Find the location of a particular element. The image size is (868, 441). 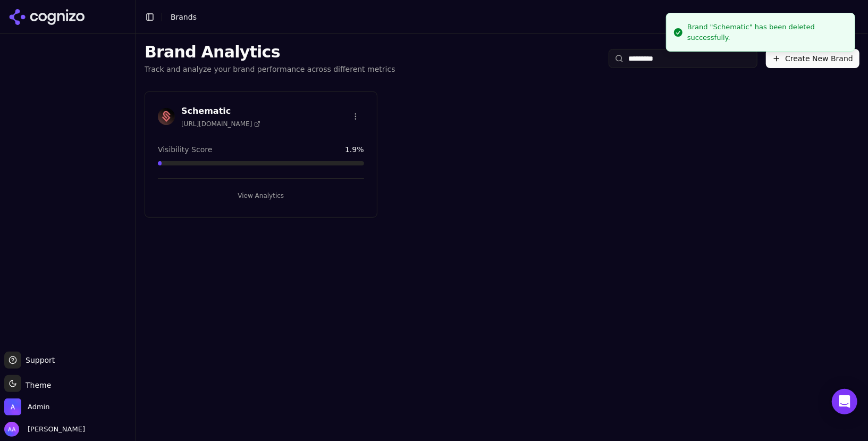

button: View Analytics is located at coordinates (261, 195).